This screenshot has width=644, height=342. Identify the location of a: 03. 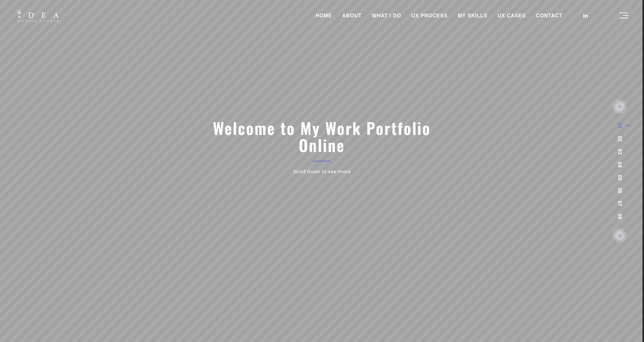
(620, 152).